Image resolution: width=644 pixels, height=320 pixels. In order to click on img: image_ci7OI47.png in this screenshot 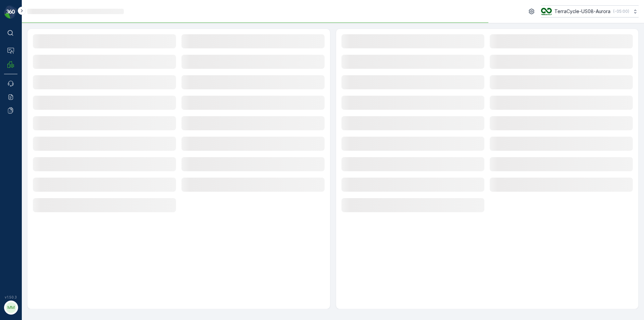, I will do `click(546, 11)`.